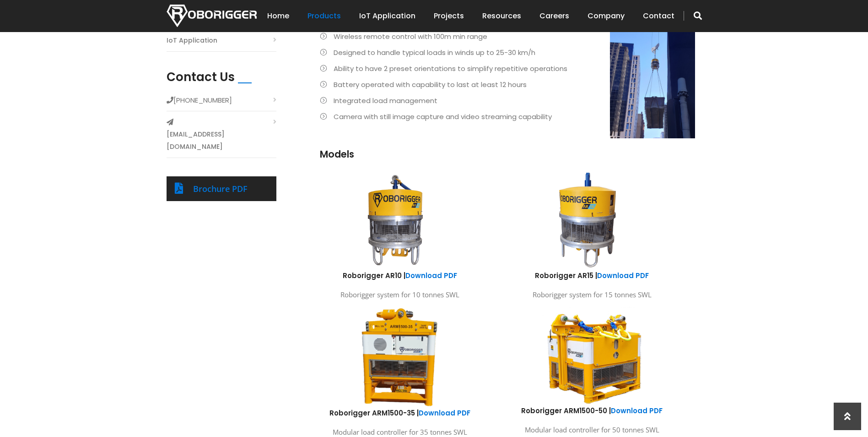  What do you see at coordinates (507, 69) in the screenshot?
I see `li: Ability to have 2 preset orientations to simplify repetitive operations` at bounding box center [507, 69].